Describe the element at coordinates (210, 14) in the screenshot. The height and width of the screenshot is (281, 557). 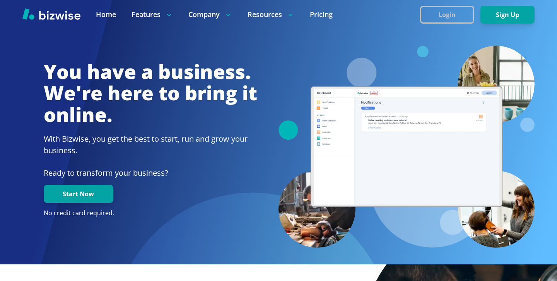
I see `p: Company` at that location.